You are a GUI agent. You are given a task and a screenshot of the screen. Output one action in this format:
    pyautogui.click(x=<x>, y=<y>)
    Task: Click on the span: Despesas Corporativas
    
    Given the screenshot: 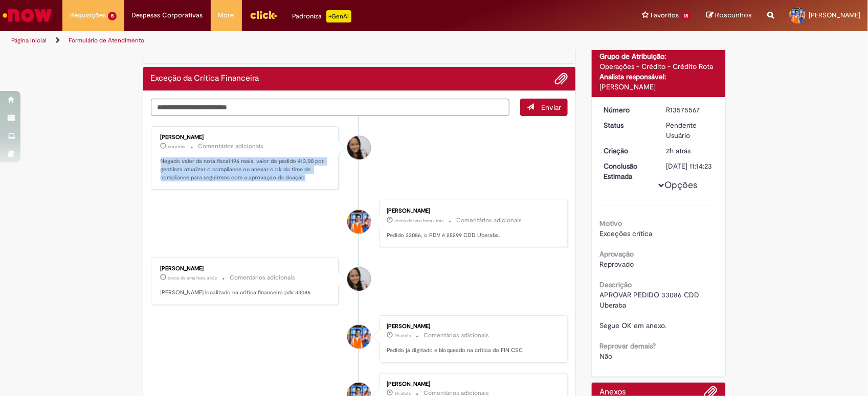 What is the action you would take?
    pyautogui.click(x=167, y=16)
    